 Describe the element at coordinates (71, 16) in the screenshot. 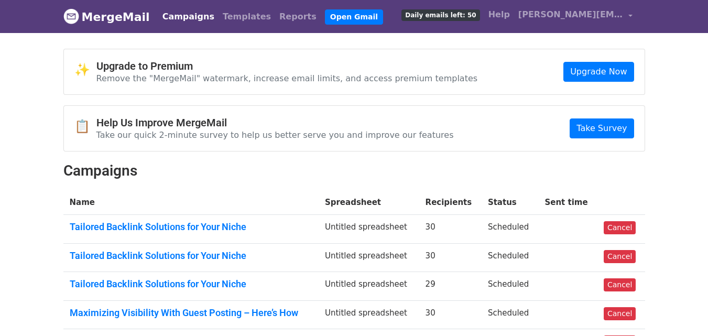

I see `img: MergeMail logo` at that location.